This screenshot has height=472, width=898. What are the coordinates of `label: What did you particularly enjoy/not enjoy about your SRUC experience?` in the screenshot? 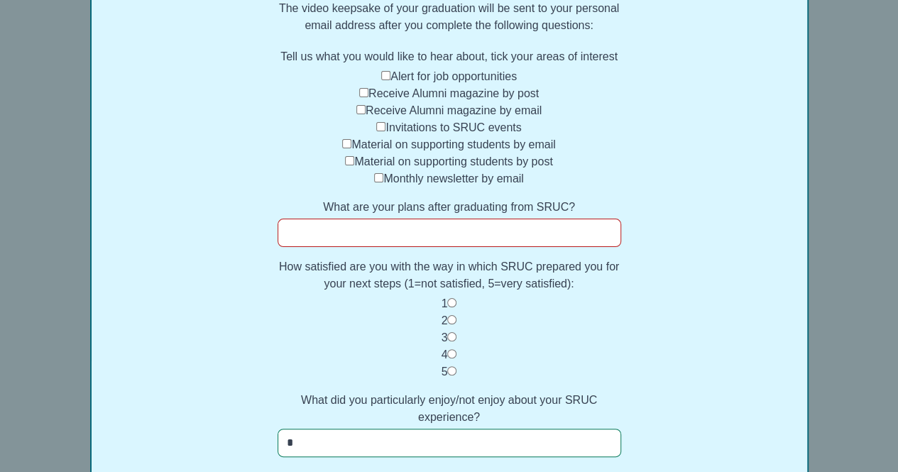 It's located at (449, 409).